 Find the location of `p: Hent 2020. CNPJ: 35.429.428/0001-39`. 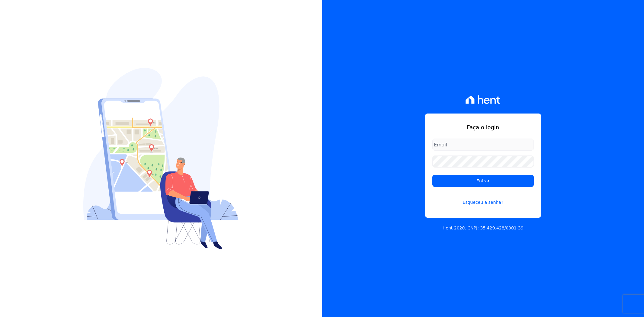

p: Hent 2020. CNPJ: 35.429.428/0001-39 is located at coordinates (483, 228).